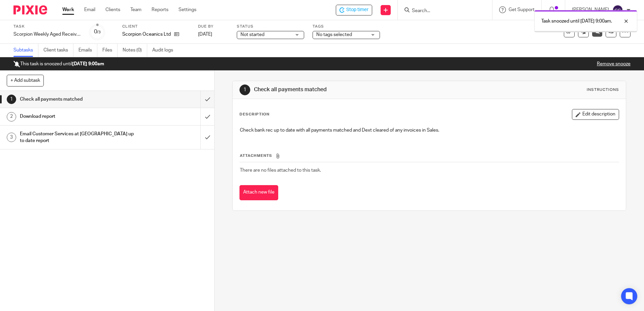 Image resolution: width=644 pixels, height=311 pixels. I want to click on a: Notes (0), so click(134, 50).